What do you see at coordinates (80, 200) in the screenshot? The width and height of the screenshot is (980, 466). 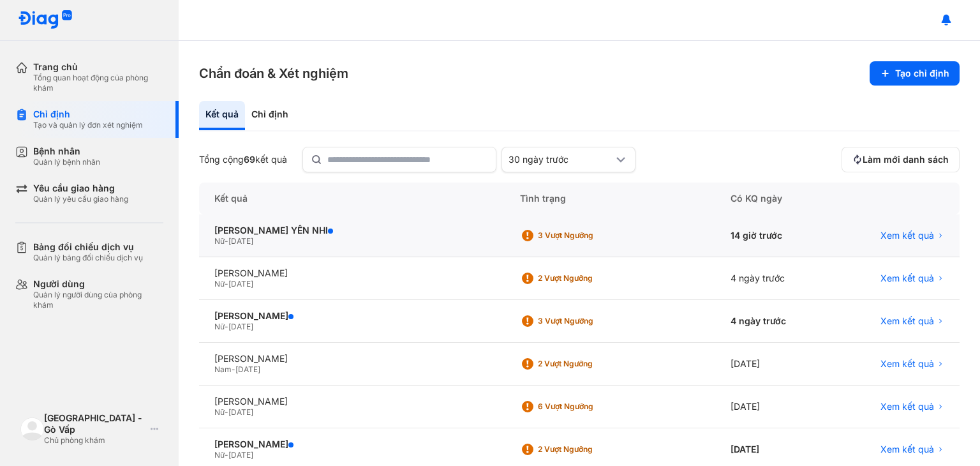 I see `div: Quản lý yêu cầu giao hàng` at bounding box center [80, 200].